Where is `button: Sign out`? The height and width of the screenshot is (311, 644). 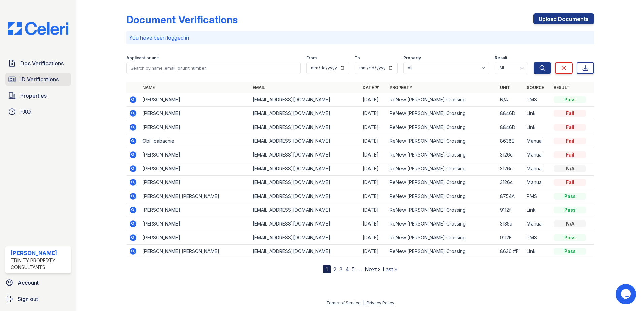
button: Sign out is located at coordinates (38, 299).